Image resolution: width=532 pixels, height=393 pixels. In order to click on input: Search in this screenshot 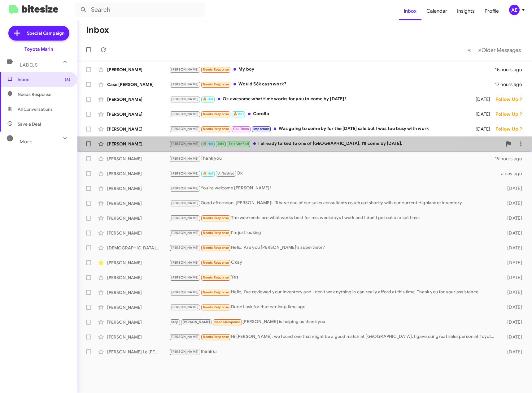, I will do `click(140, 10)`.